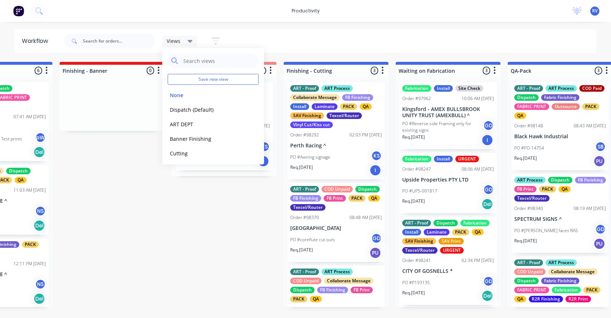 This screenshot has width=611, height=318. I want to click on div: Order #98366, so click(304, 309).